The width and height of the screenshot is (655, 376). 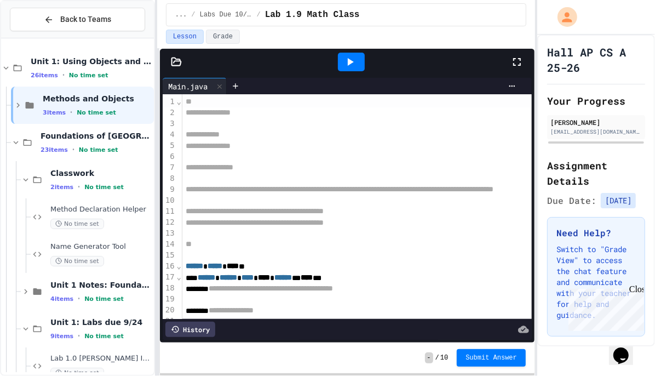 What do you see at coordinates (169, 244) in the screenshot?
I see `div: 14` at bounding box center [169, 244].